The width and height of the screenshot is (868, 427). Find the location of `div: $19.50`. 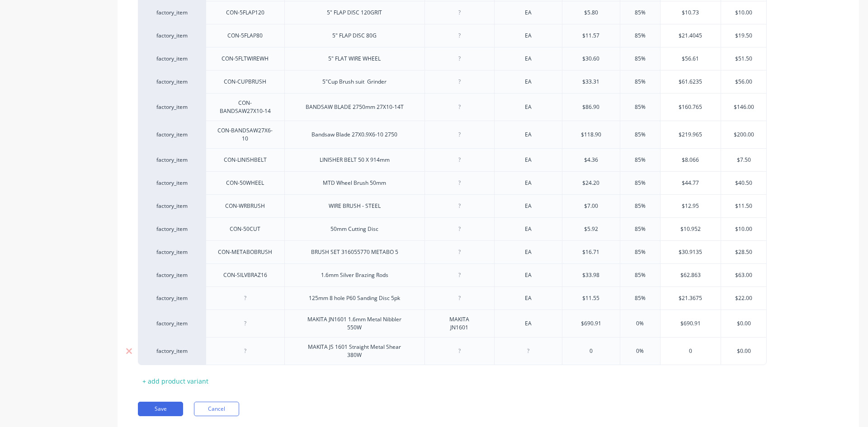

div: $19.50 is located at coordinates (744, 36).